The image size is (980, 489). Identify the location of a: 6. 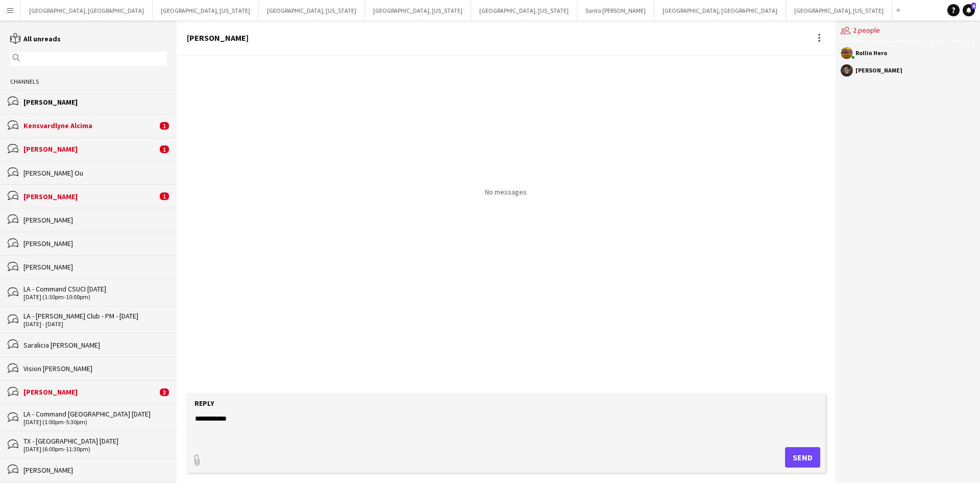
(969, 10).